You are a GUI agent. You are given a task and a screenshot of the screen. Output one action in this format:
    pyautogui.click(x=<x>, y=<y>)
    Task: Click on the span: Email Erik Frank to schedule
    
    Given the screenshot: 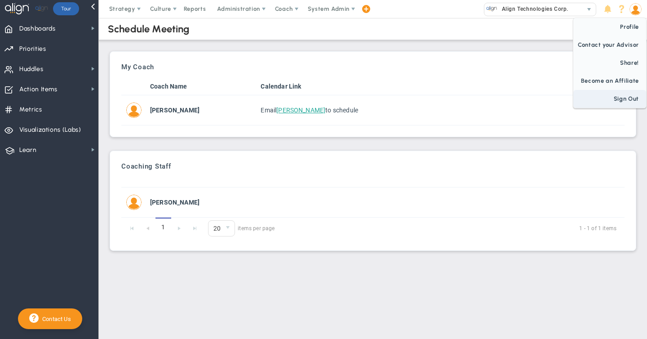 What is the action you would take?
    pyautogui.click(x=301, y=110)
    